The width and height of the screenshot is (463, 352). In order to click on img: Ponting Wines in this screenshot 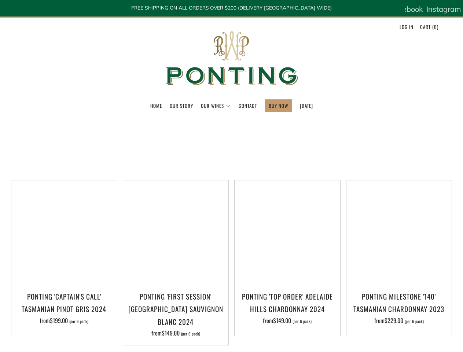, I will do `click(232, 58)`.